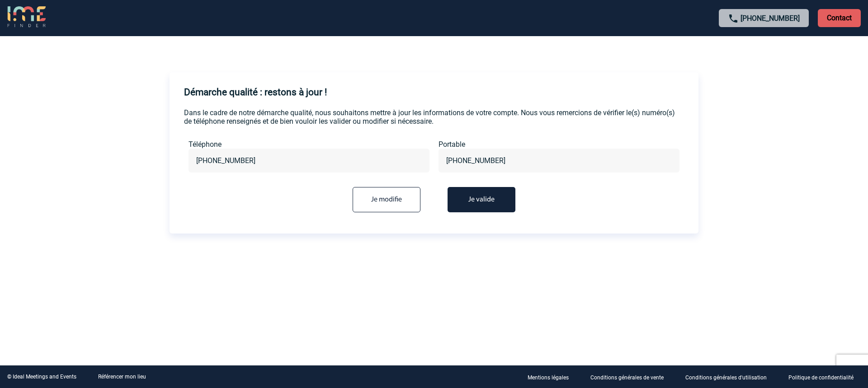 The image size is (868, 388). Describe the element at coordinates (730, 377) in the screenshot. I see `a: Conditions générales d'utilisation` at that location.